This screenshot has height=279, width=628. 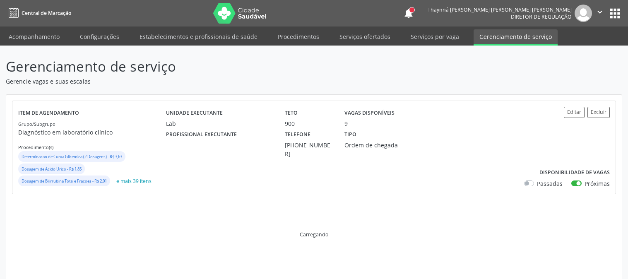 I want to click on div: 900, so click(x=309, y=123).